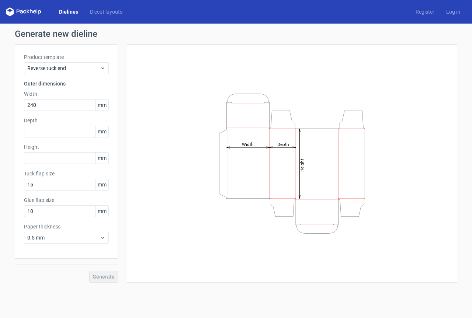 The image size is (472, 318). I want to click on a: Log in, so click(453, 12).